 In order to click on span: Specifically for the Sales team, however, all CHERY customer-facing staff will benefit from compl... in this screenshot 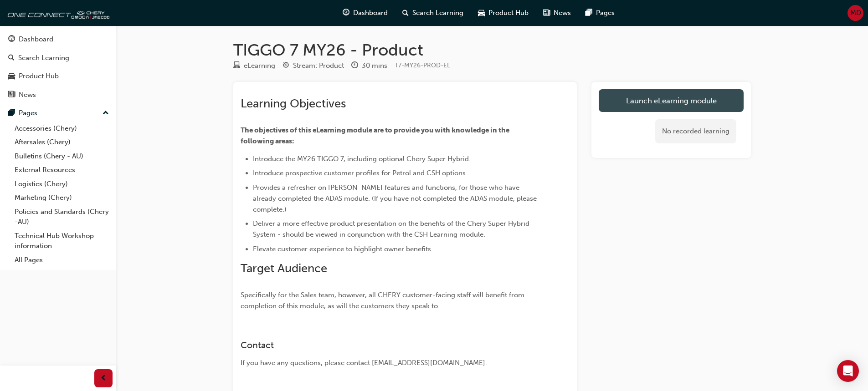, I will do `click(383, 300)`.